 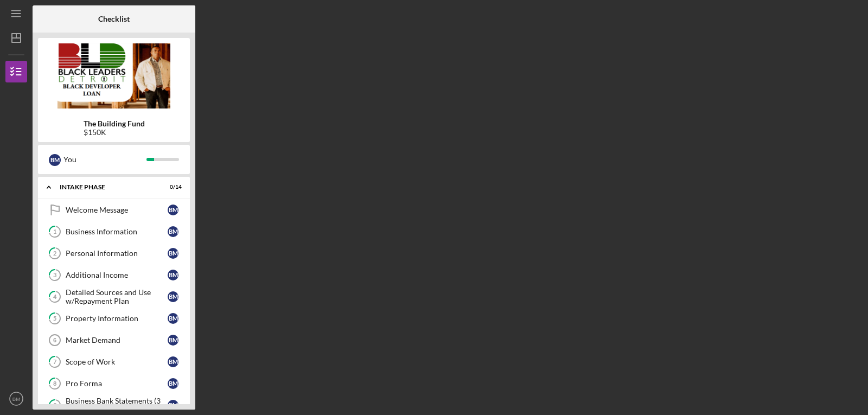 I want to click on a: 2Personal InformationBM, so click(x=114, y=254).